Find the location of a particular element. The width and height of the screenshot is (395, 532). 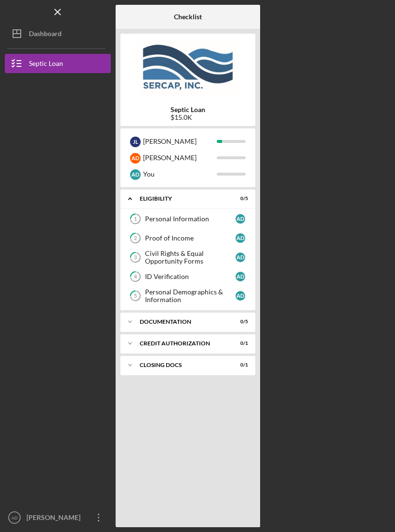

img: Product logo is located at coordinates (188, 67).